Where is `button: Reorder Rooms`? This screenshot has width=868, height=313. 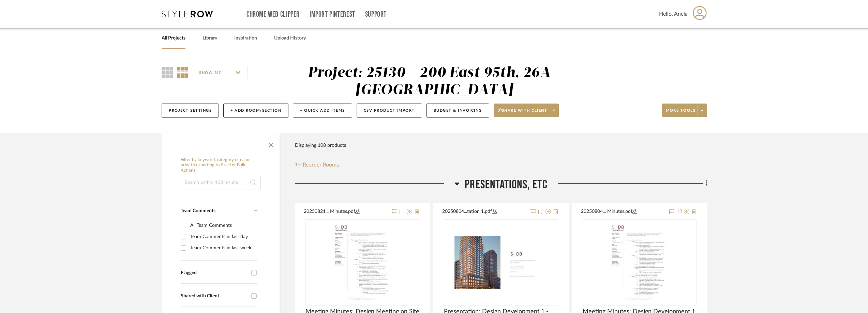
button: Reorder Rooms is located at coordinates (317, 165).